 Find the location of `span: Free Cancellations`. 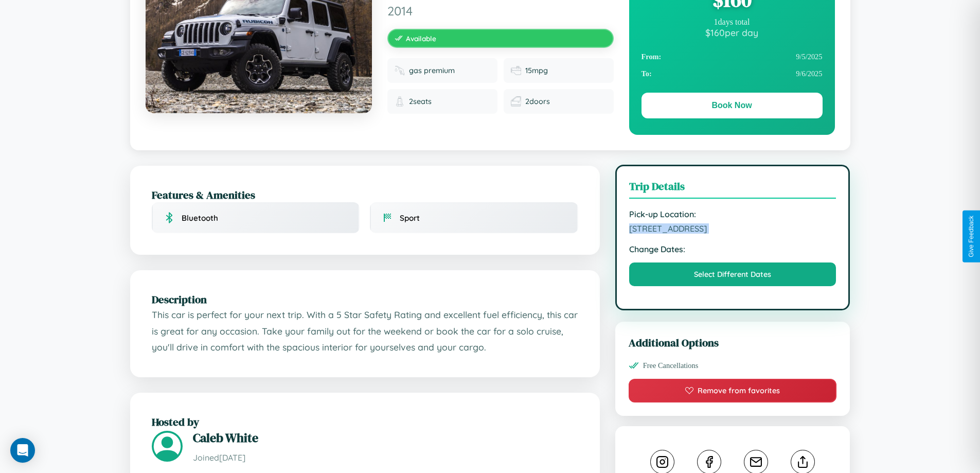

span: Free Cancellations is located at coordinates (671, 365).